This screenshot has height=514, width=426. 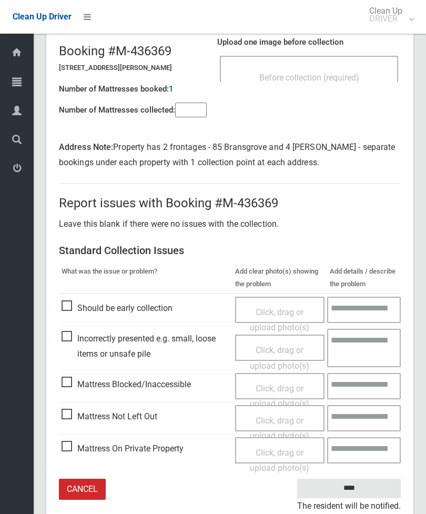 What do you see at coordinates (123, 449) in the screenshot?
I see `span: Mattress On Private Property` at bounding box center [123, 449].